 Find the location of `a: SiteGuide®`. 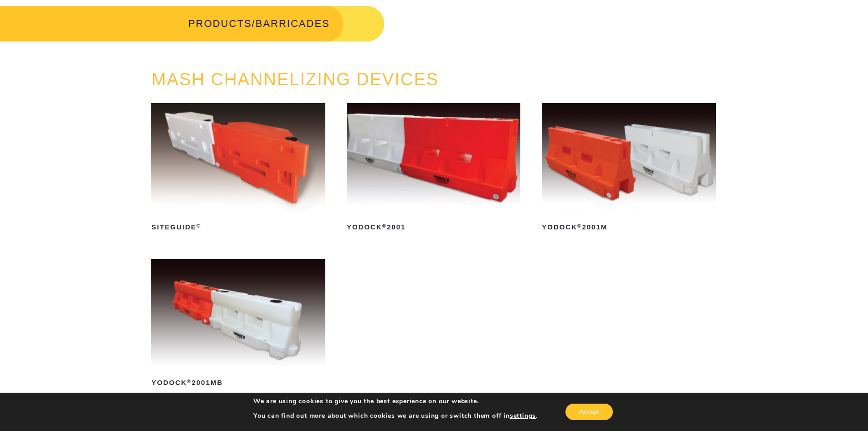

a: SiteGuide® is located at coordinates (238, 169).